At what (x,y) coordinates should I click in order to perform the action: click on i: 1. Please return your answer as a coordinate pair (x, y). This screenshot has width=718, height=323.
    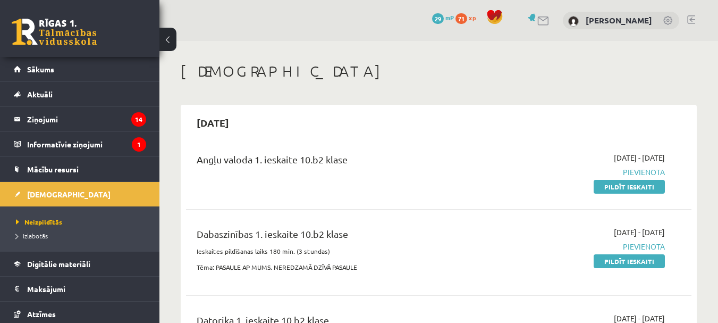
    Looking at the image, I should click on (139, 144).